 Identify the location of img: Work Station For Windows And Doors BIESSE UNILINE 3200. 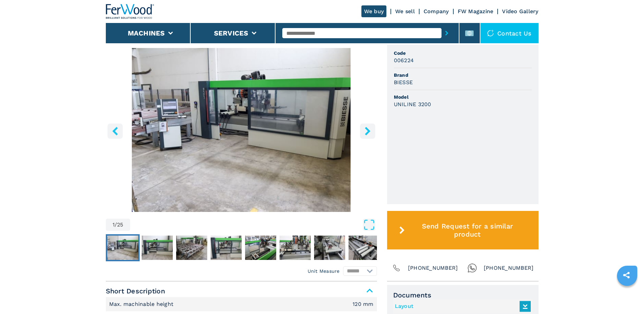
(242, 130).